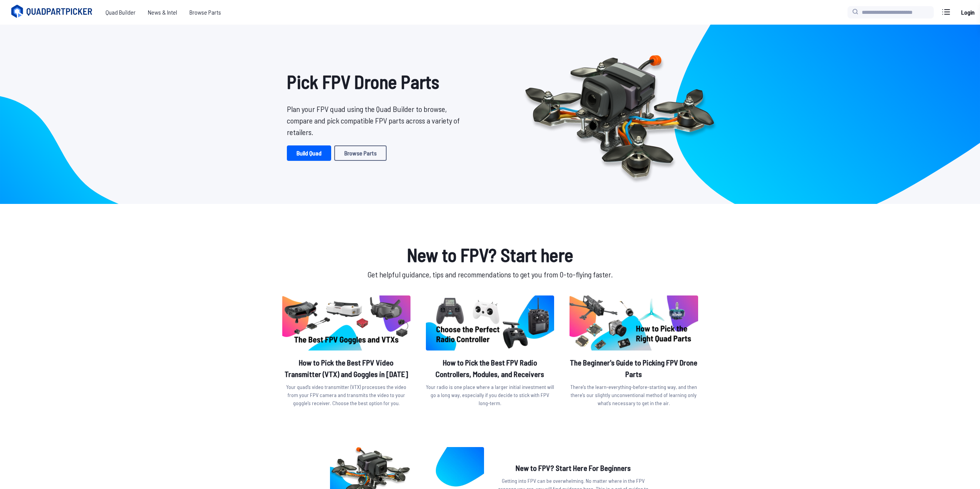 This screenshot has width=980, height=489. What do you see at coordinates (163, 12) in the screenshot?
I see `a: News & Intel` at bounding box center [163, 12].